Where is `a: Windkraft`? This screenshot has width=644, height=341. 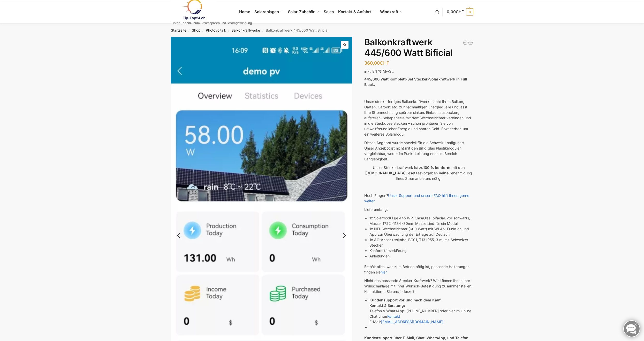
a: Windkraft is located at coordinates (391, 12).